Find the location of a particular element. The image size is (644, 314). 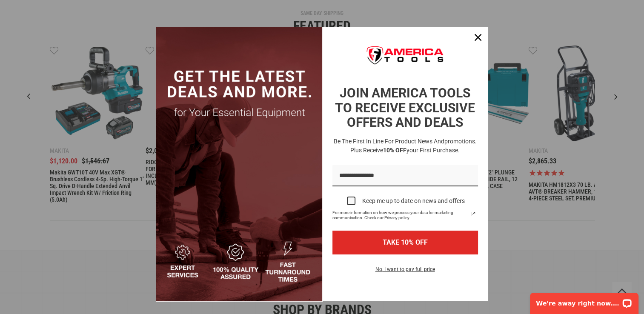

span: For more information on how we process your data for marketing communication. Check our Privacy p... is located at coordinates (400, 215).